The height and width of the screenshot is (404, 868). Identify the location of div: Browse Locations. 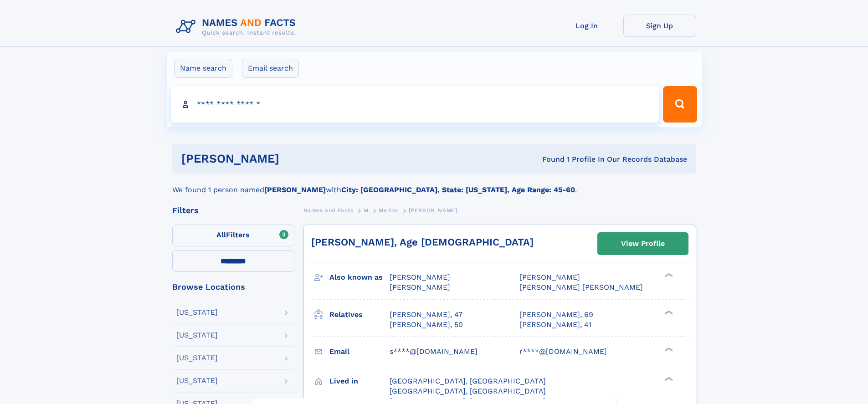
(234, 287).